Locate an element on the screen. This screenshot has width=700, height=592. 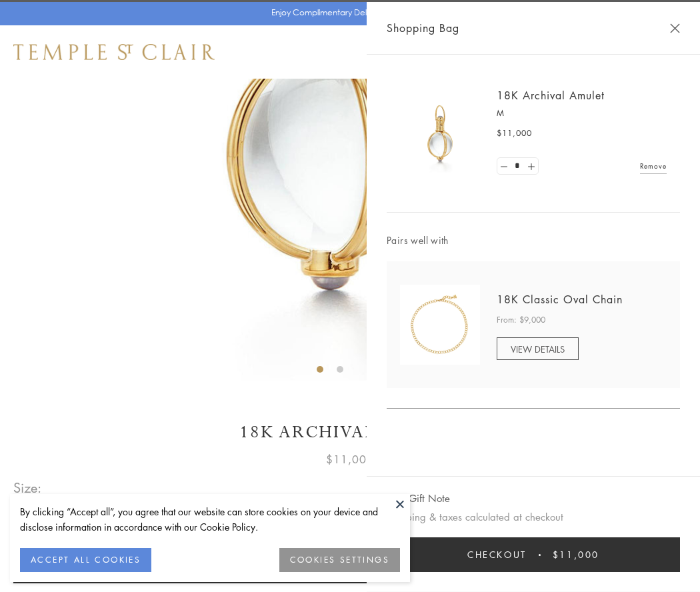
span: Pairs well with is located at coordinates (533, 240).